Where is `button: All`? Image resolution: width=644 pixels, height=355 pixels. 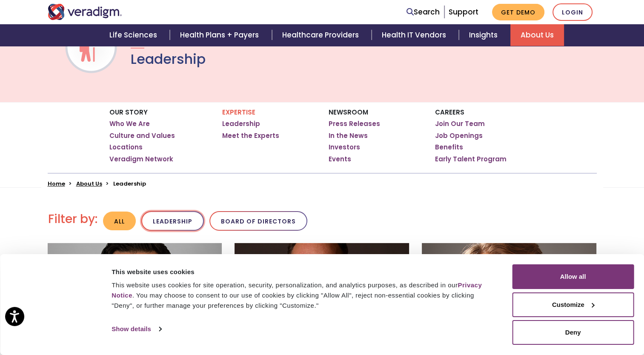 button: All is located at coordinates (119, 221).